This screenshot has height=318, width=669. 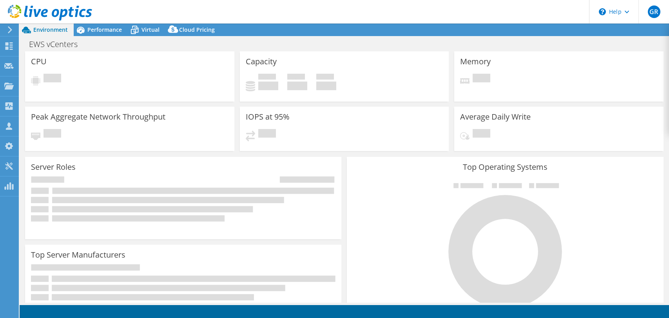 I want to click on span: Cloud Pricing, so click(x=197, y=29).